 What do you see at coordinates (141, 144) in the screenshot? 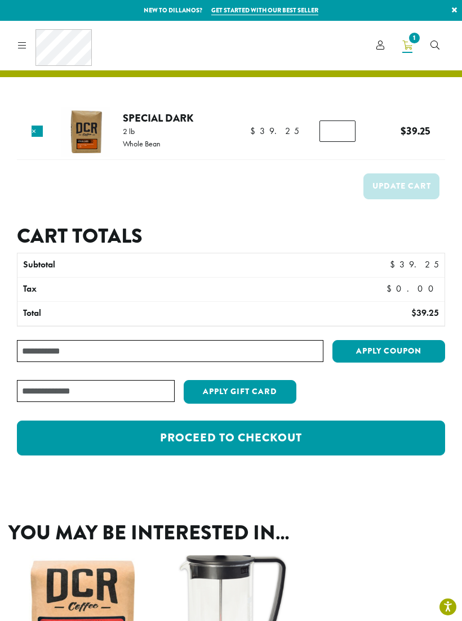
I see `p: Whole Bean` at bounding box center [141, 144].